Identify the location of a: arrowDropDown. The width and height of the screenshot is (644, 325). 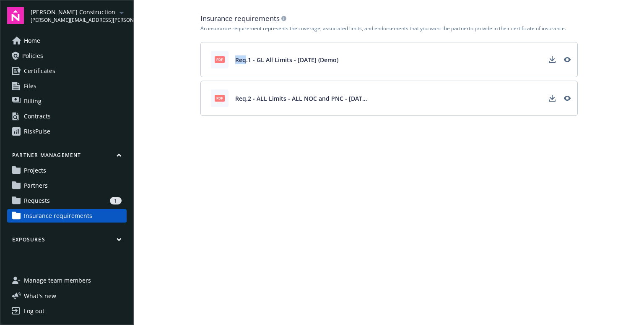
(122, 12).